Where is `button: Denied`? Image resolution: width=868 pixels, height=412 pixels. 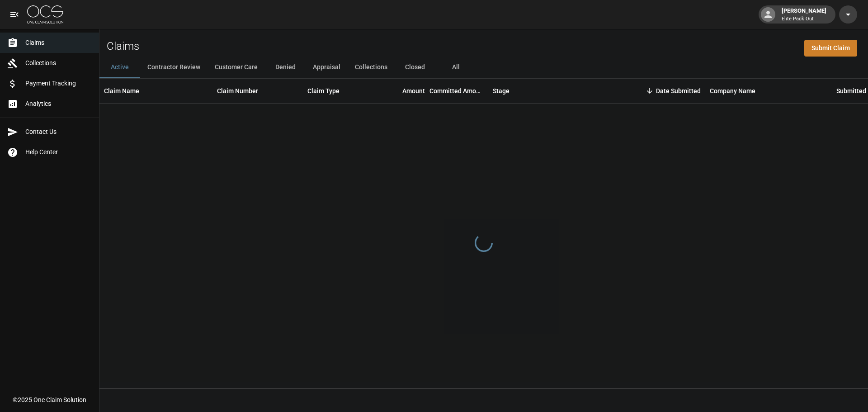
button: Denied is located at coordinates (285, 67).